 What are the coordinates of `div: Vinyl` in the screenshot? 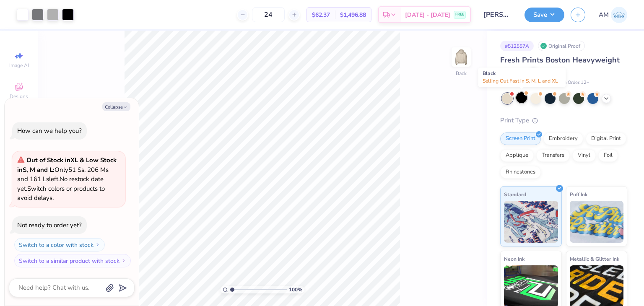 It's located at (584, 156).